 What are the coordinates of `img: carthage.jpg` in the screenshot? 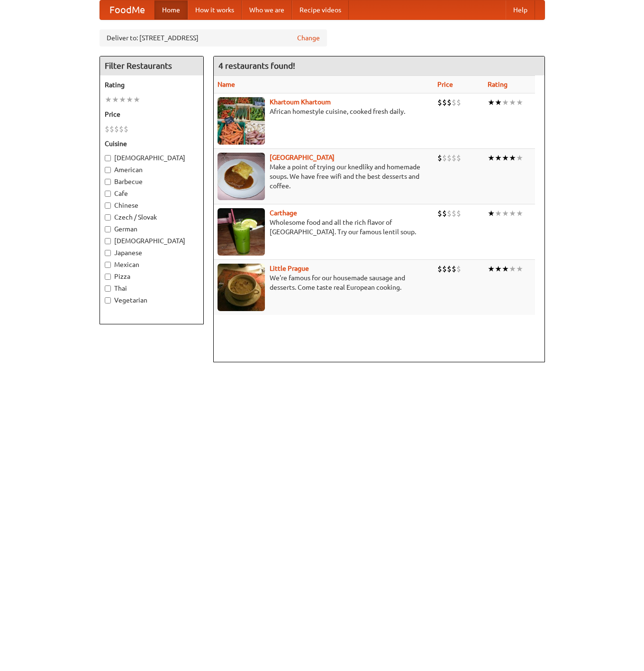 It's located at (241, 232).